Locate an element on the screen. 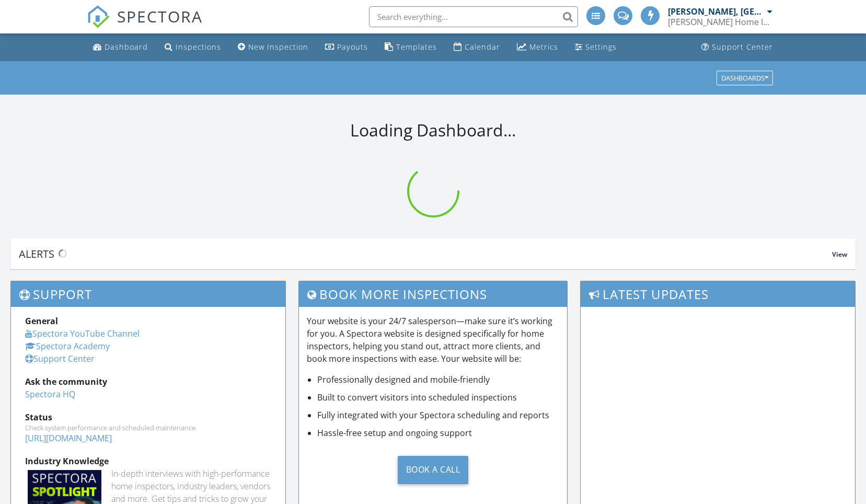  div: Dashboard is located at coordinates (126, 46).